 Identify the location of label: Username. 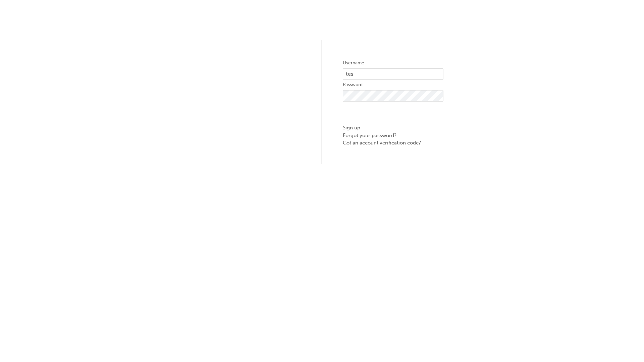
(393, 63).